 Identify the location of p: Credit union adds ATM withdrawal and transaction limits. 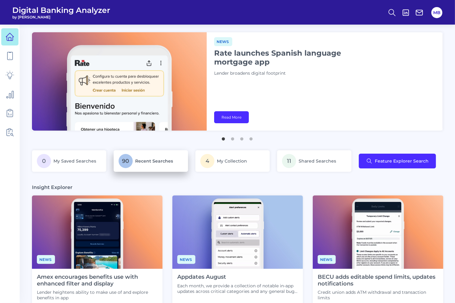
(378, 295).